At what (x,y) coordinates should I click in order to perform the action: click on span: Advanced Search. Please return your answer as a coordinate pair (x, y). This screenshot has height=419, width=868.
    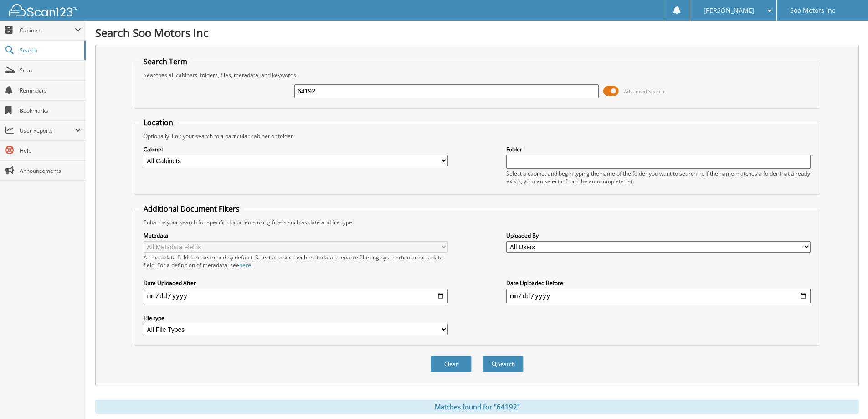
    Looking at the image, I should click on (644, 91).